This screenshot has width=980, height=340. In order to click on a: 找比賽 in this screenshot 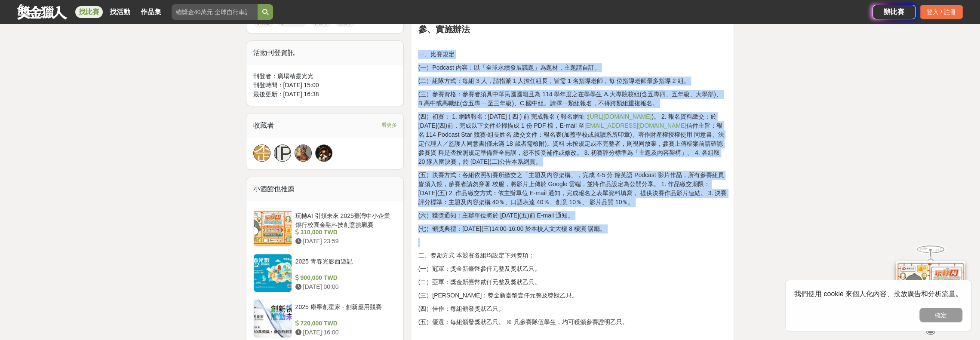, I will do `click(89, 12)`.